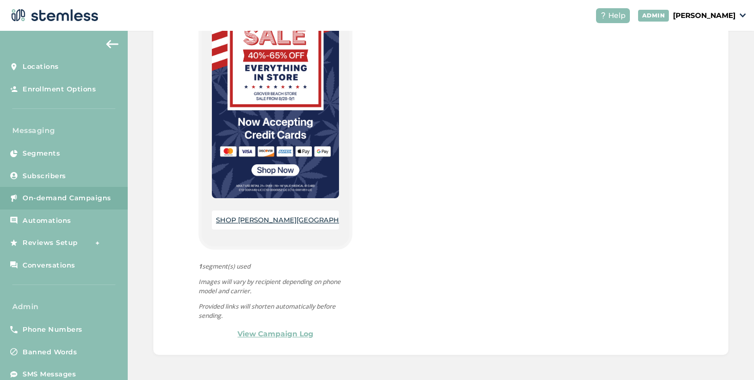  What do you see at coordinates (200, 266) in the screenshot?
I see `strong: 1` at bounding box center [200, 266].